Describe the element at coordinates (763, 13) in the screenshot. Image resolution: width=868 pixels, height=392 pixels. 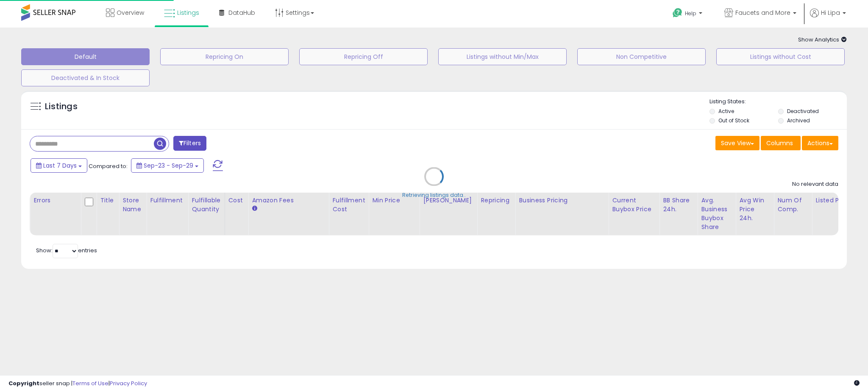
I see `span: Faucets and More` at that location.